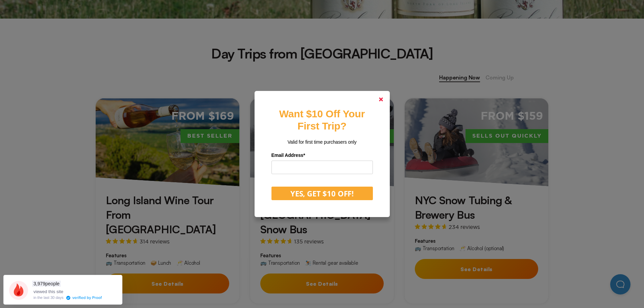 The height and width of the screenshot is (308, 644). I want to click on label: Email Address, so click(322, 155).